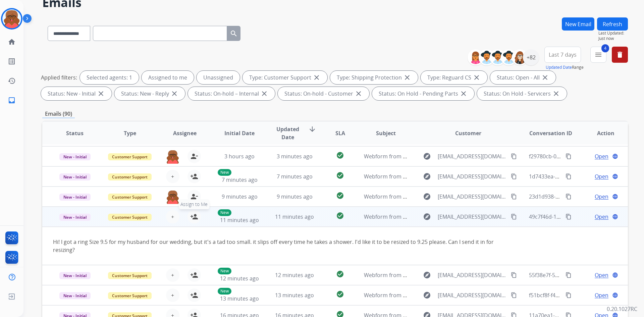 The width and height of the screenshot is (644, 317). Describe the element at coordinates (59, 77) in the screenshot. I see `p: Applied filters:` at that location.